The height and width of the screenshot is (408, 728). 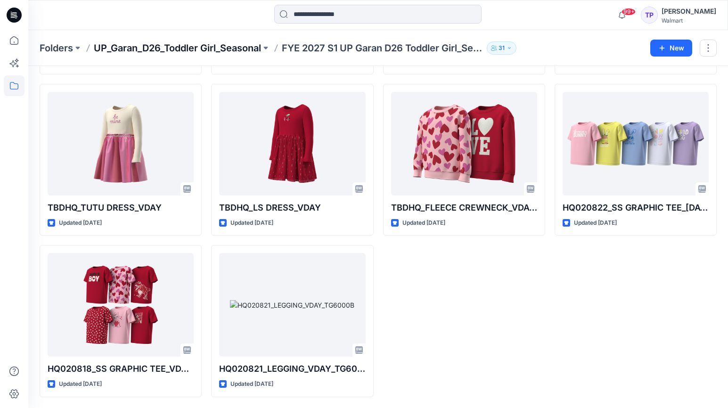 I want to click on span: 99+, so click(x=628, y=12).